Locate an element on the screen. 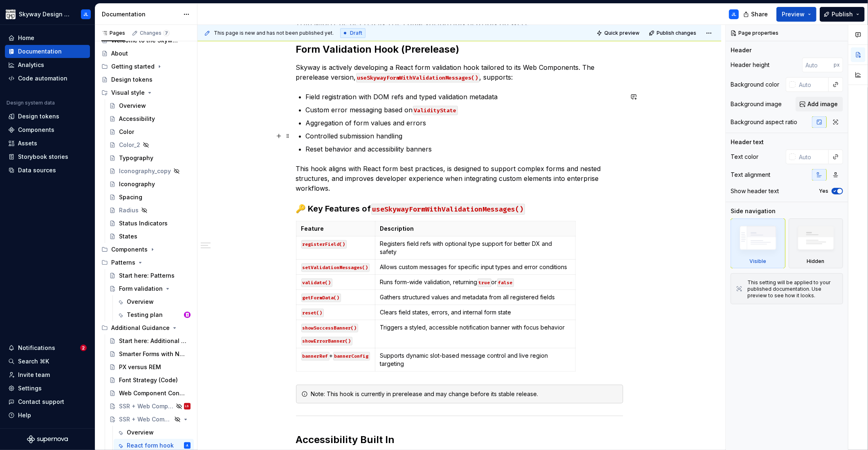 Image resolution: width=868 pixels, height=450 pixels. div: Pages is located at coordinates (113, 33).